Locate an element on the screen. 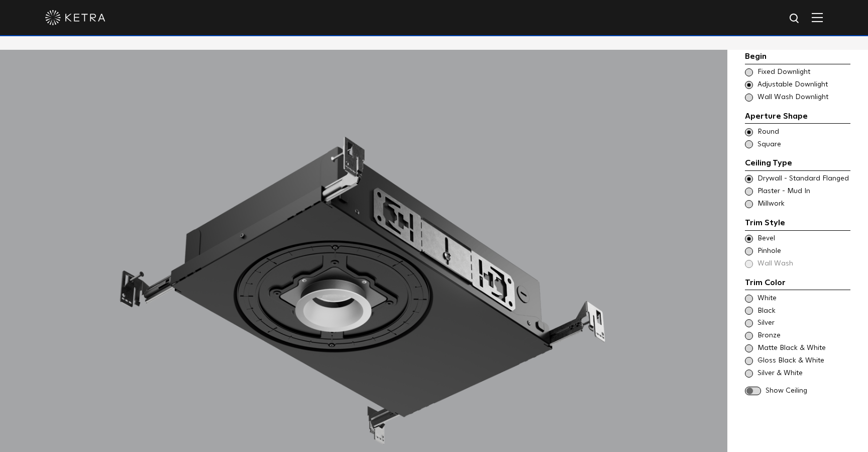 This screenshot has width=868, height=452. span: Plaster - Mud In is located at coordinates (803, 192).